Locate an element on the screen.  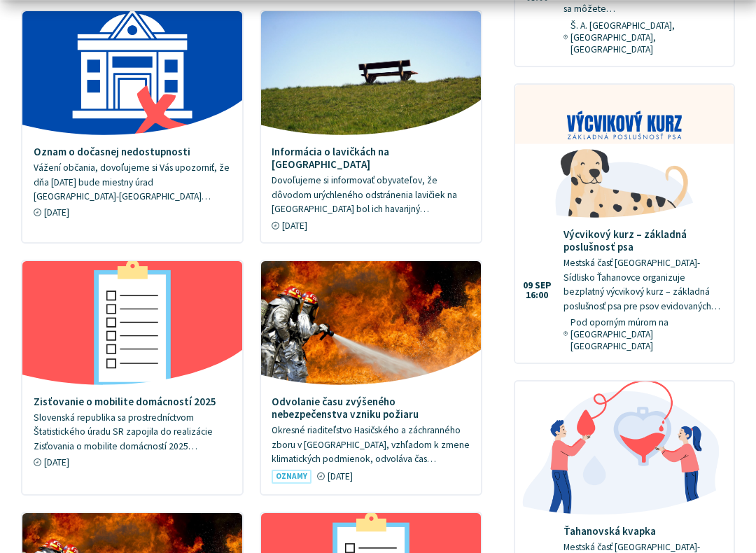
h4: Zisťovanie o mobilite domácností 2025 is located at coordinates (132, 402).